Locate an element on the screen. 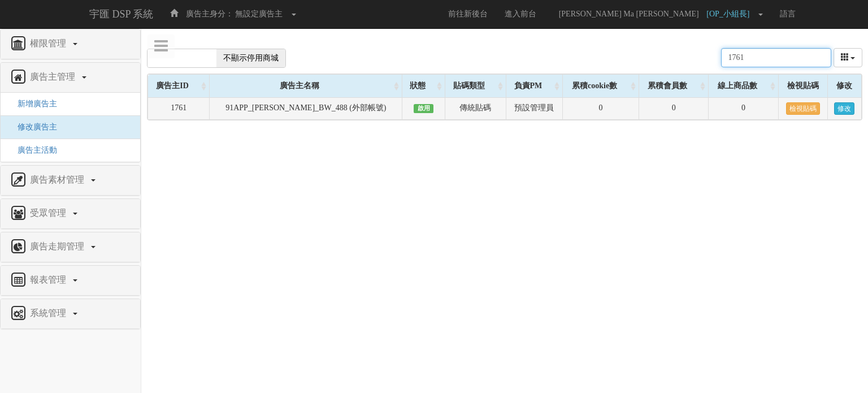 The height and width of the screenshot is (393, 868). a: 受眾管理 is located at coordinates (70, 214).